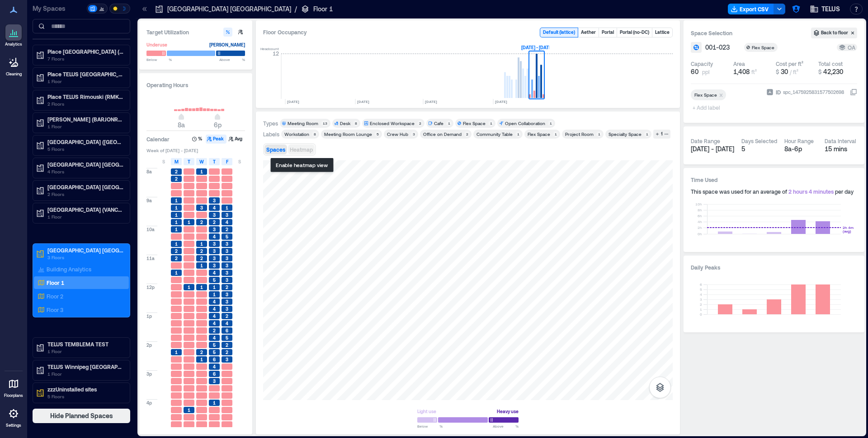 The width and height of the screenshot is (868, 438). I want to click on span: F, so click(227, 161).